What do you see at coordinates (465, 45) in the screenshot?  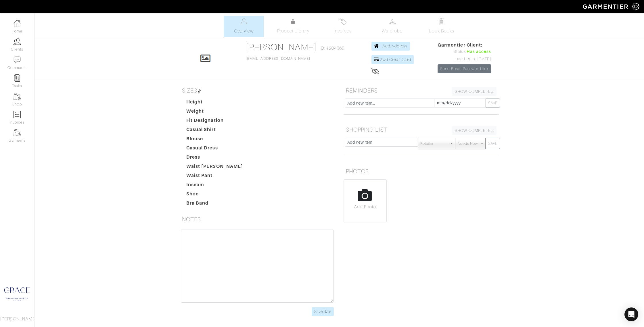 I see `span: Garmentier Client:` at bounding box center [465, 45].